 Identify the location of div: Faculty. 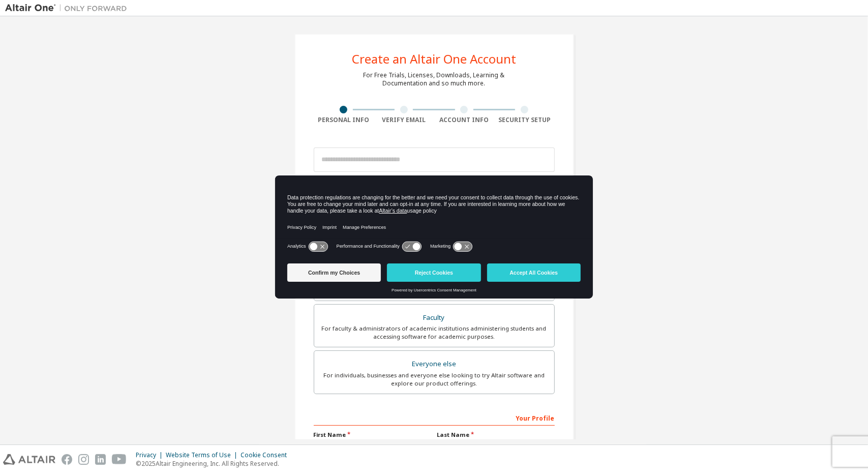
(434, 318).